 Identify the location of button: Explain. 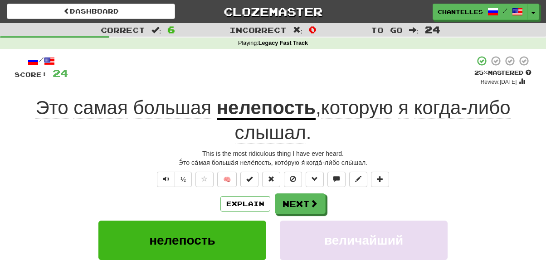
(245, 204).